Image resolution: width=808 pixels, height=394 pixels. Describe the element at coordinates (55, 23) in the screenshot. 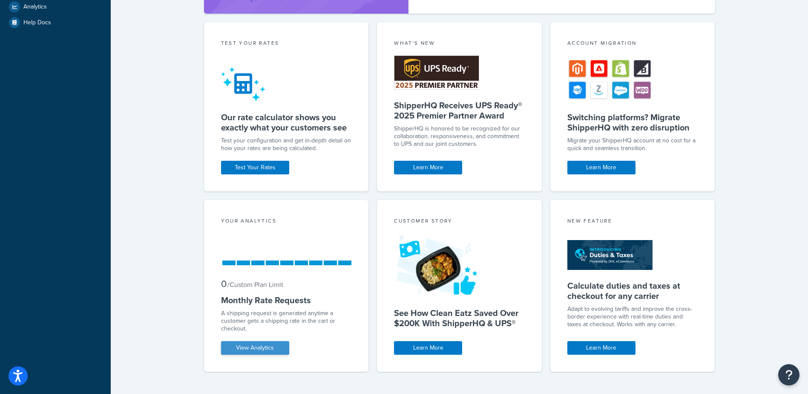

I see `a: Help Docs` at that location.